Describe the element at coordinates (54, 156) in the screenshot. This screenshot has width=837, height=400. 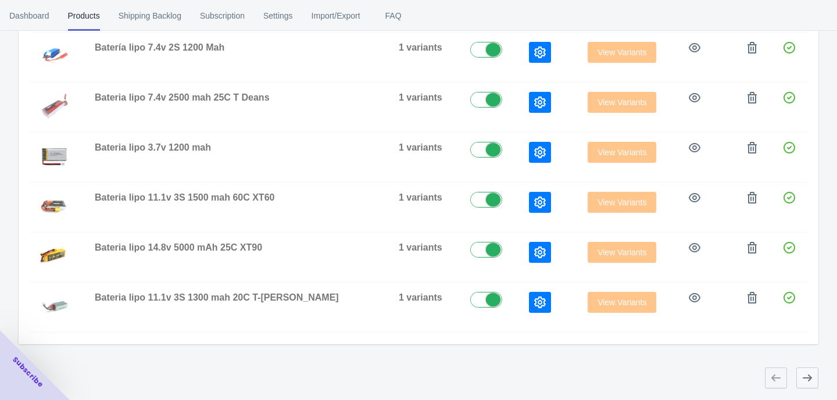
I see `img: Multi-cargador-baterias-syma-1200mah-3_1870ec96-b136-44b2-a00a-de88cef52837.jpg` at that location.